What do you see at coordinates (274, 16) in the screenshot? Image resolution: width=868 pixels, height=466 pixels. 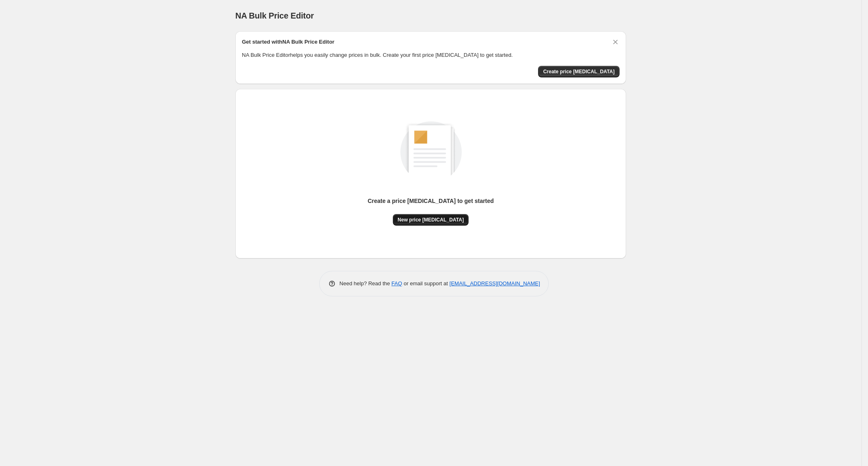 I see `span: NA Bulk Price Editor` at bounding box center [274, 16].